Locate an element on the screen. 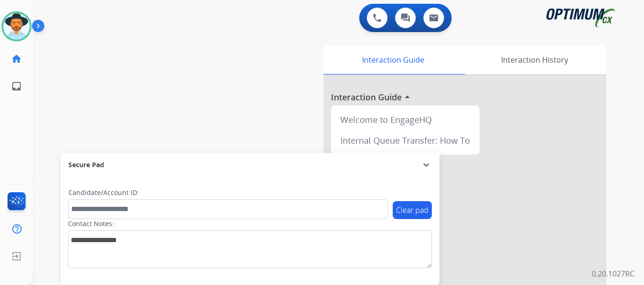 This screenshot has width=644, height=285. img: avatar is located at coordinates (16, 27).